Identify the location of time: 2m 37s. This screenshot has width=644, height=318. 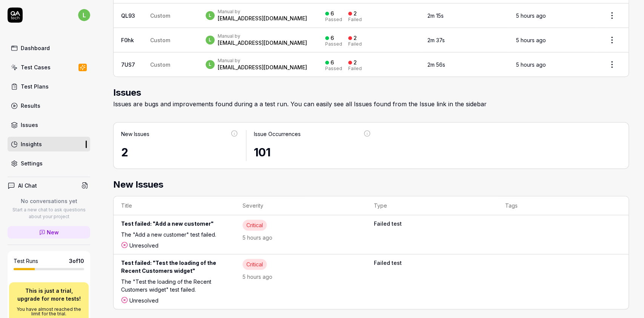
(436, 40).